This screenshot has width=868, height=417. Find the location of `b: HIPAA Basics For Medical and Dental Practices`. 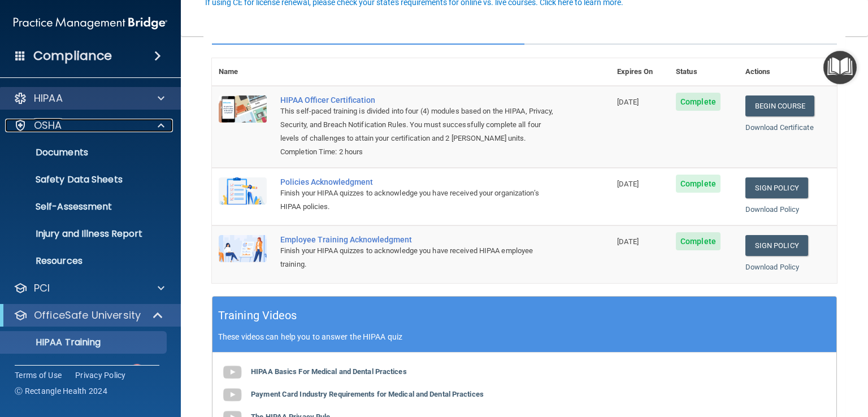

b: HIPAA Basics For Medical and Dental Practices is located at coordinates (329, 371).